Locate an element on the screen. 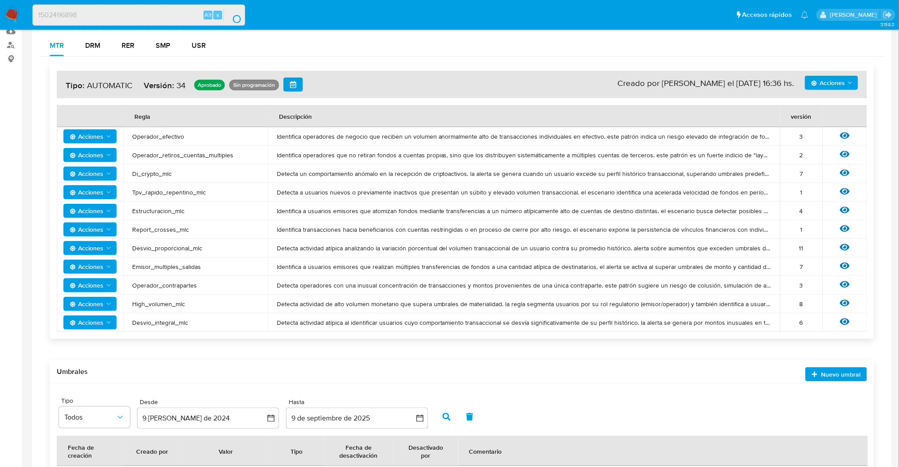 This screenshot has width=899, height=467. span: Accesos rápidos is located at coordinates (767, 15).